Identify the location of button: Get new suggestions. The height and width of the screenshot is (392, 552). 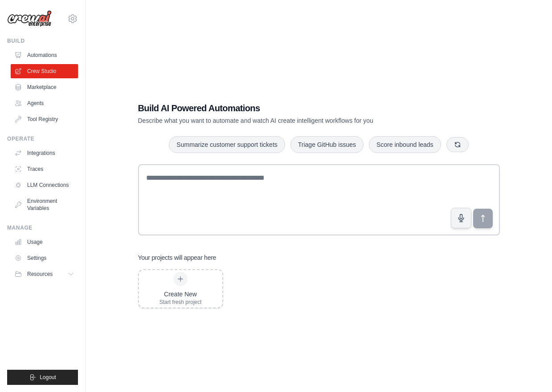
(458, 145).